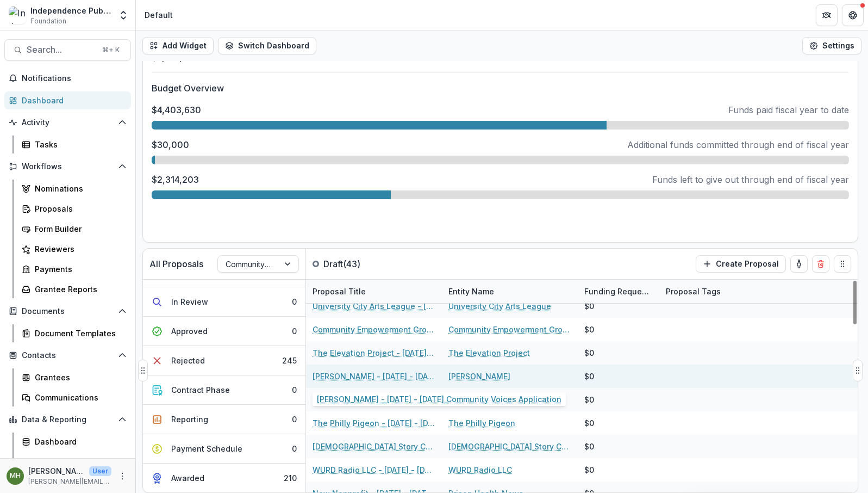 This screenshot has height=493, width=868. I want to click on button: Get Help, so click(853, 15).